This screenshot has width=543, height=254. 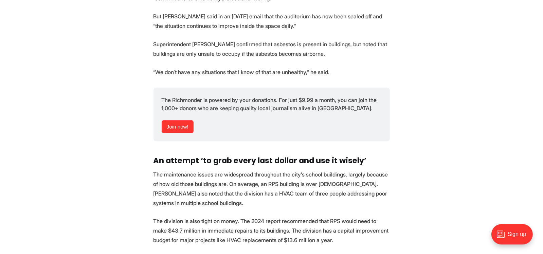 I want to click on span: The Richmonder is powered by your donations. For just $9.99 a month, you can join the 1,000+ dono..., so click(x=270, y=104).